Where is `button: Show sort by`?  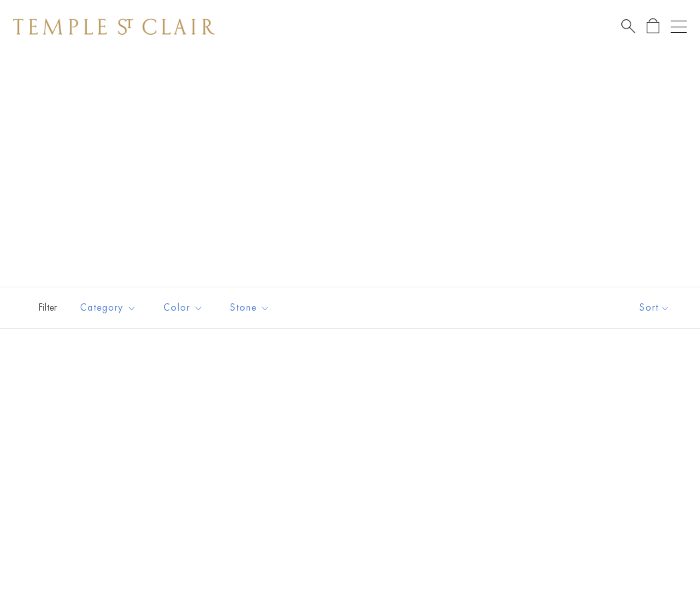 button: Show sort by is located at coordinates (655, 308).